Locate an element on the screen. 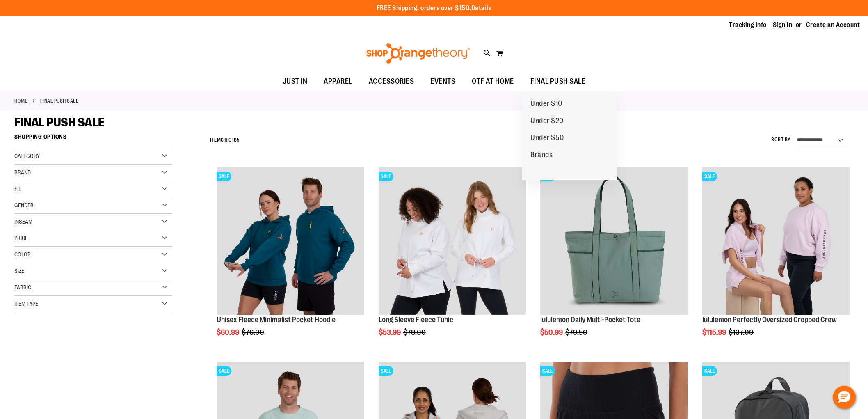 The height and width of the screenshot is (419, 868). a: Under $50 is located at coordinates (547, 137).